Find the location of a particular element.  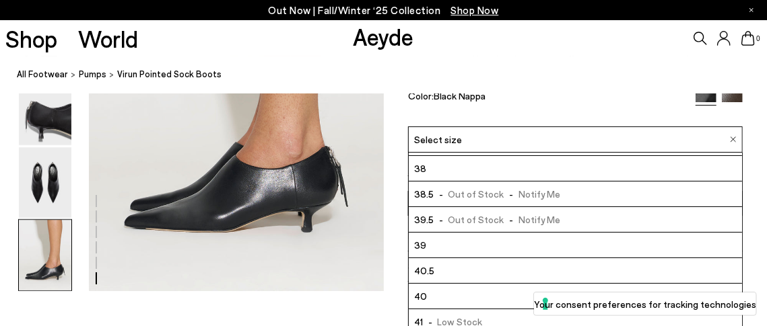

a: Aeyde is located at coordinates (383, 36).